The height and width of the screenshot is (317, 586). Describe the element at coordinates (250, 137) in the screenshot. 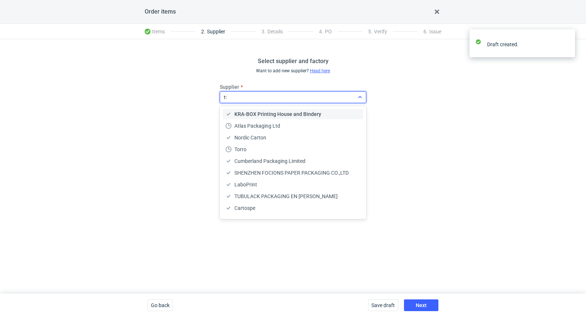

I see `span: Nordic Carton` at that location.